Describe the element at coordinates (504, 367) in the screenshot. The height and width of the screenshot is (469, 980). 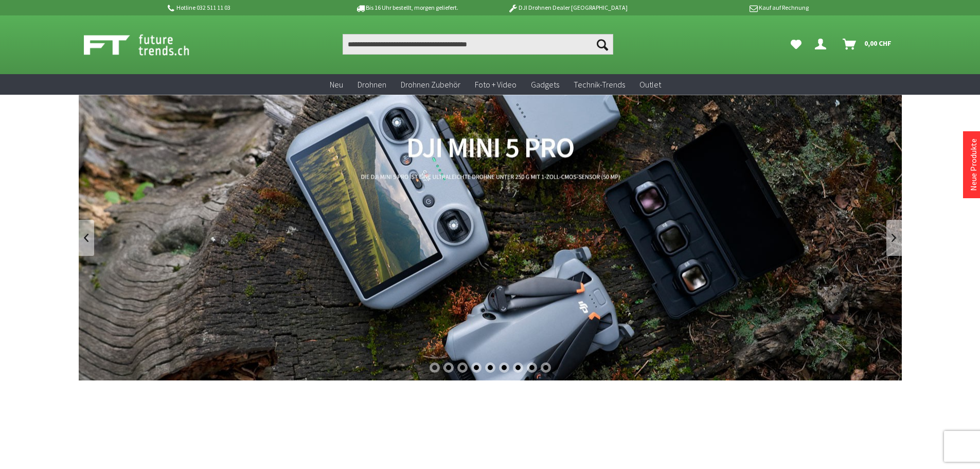
I see `div: 6` at that location.